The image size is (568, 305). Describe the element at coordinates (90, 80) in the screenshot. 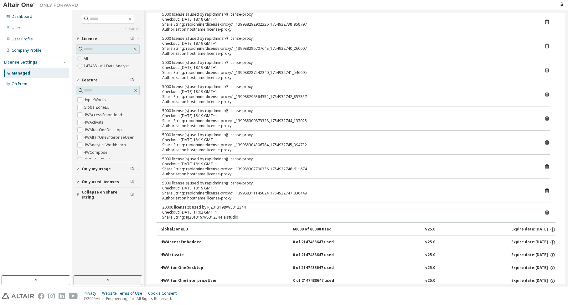

I see `span: Feature` at that location.